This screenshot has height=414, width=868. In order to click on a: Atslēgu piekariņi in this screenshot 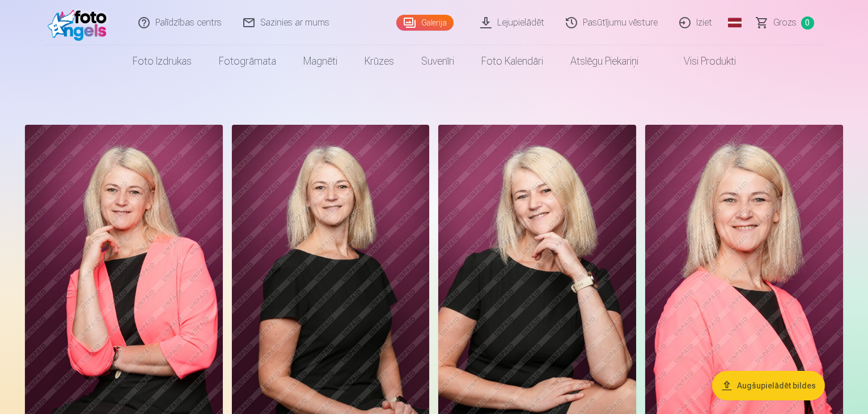, I will do `click(604, 61)`.